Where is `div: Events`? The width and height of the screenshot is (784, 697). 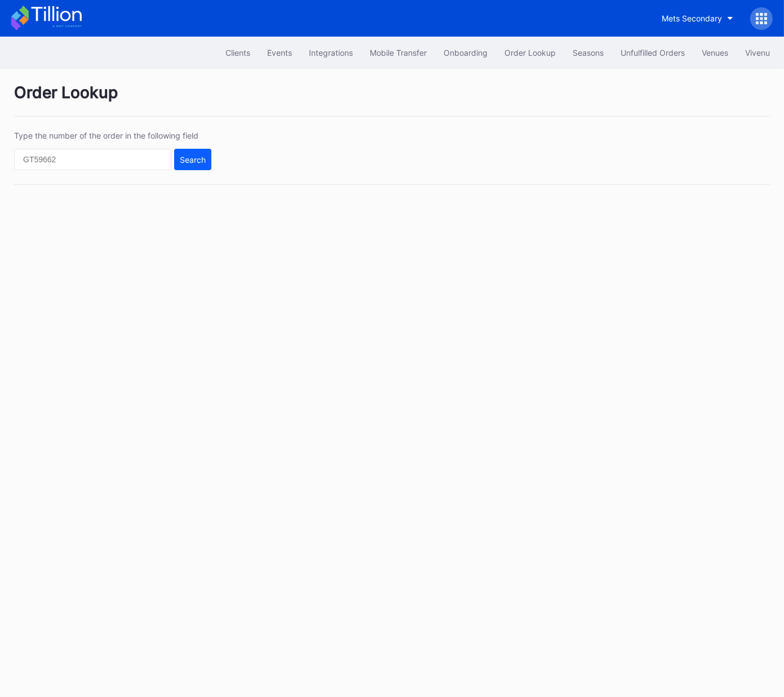
div: Events is located at coordinates (279, 52).